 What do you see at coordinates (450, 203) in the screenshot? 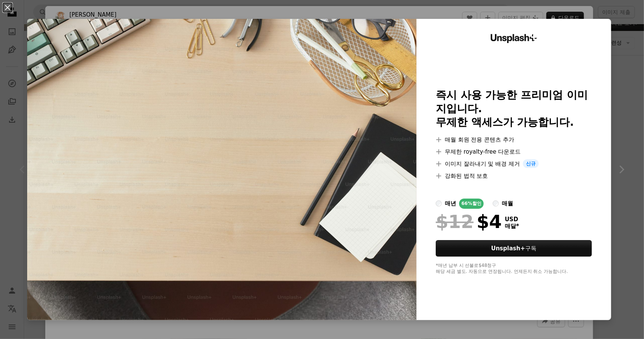
I see `div: 매년` at bounding box center [450, 203].